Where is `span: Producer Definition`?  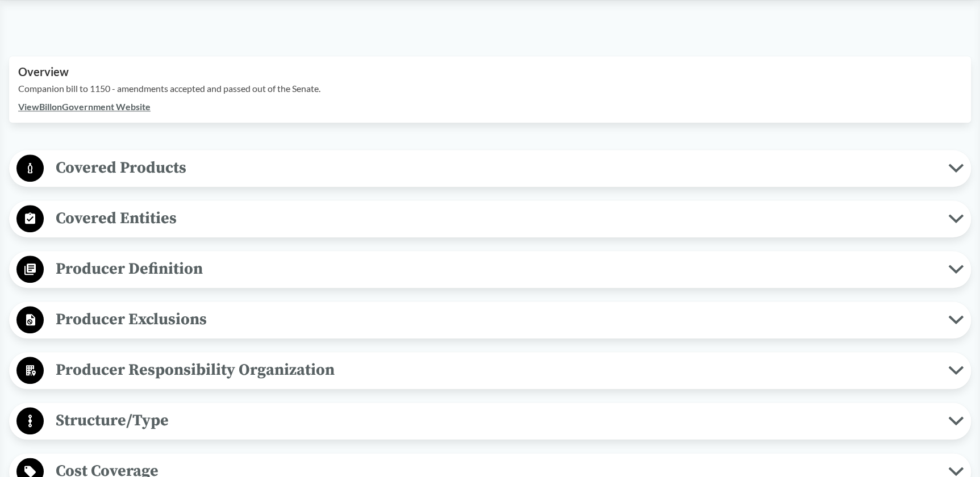
span: Producer Definition is located at coordinates (496, 268).